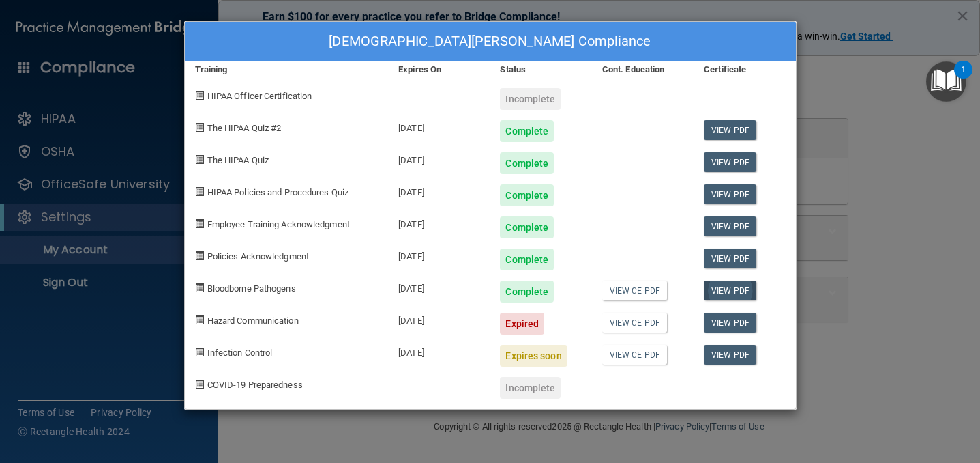 The height and width of the screenshot is (463, 980). I want to click on span: HIPAA Policies and Procedures Quiz, so click(278, 192).